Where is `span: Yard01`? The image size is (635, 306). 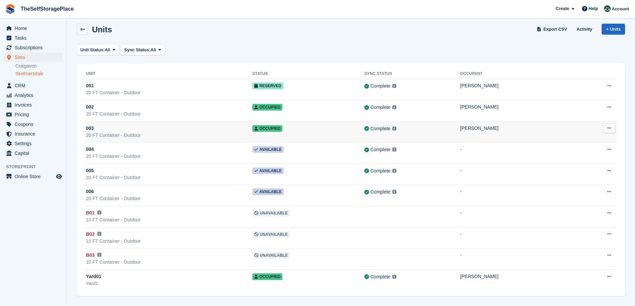
span: Yard01 is located at coordinates (94, 276).